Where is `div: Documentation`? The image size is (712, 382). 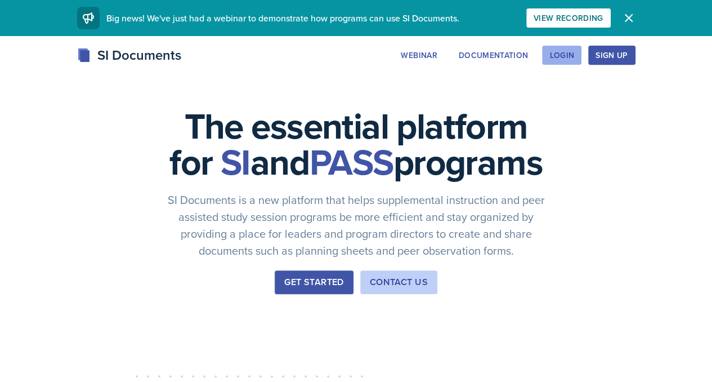 div: Documentation is located at coordinates (494, 55).